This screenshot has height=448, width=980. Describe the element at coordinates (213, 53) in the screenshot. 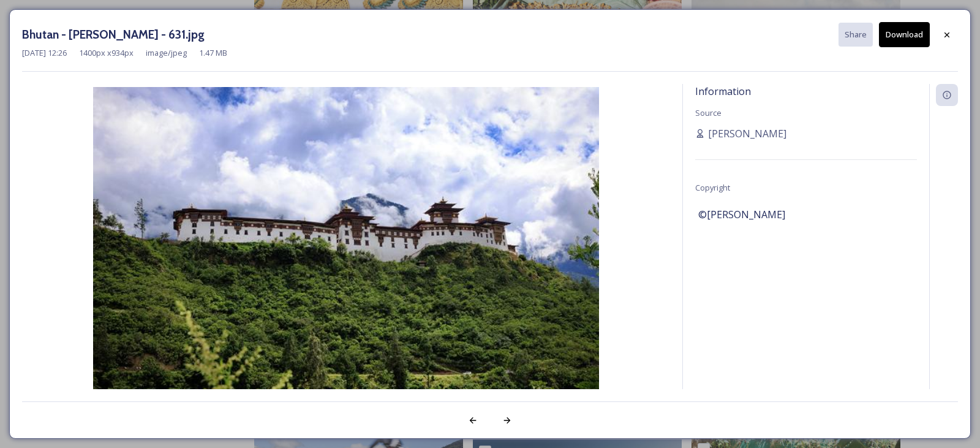

I see `span: 1.47 MB` at that location.